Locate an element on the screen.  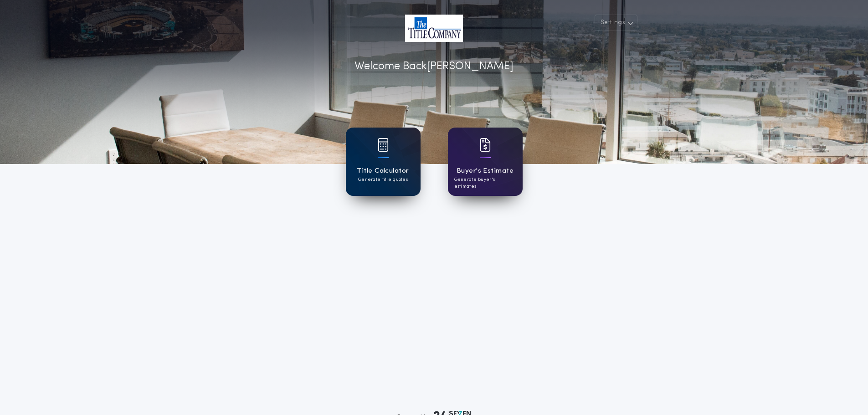
p: Generate buyer's estimates is located at coordinates (485, 183).